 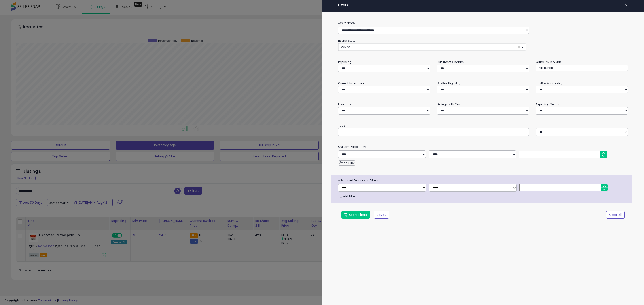 I want to click on small: Without Min & Max, so click(x=548, y=62).